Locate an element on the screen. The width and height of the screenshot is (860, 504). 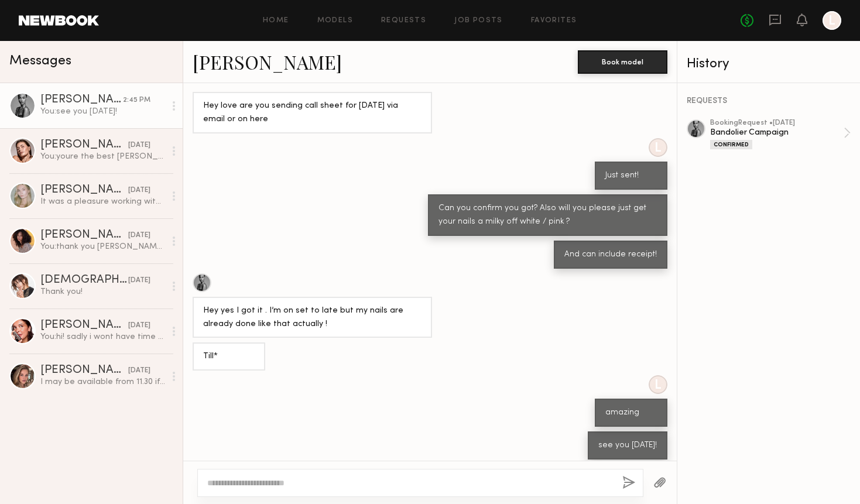
div: 2:45 PM is located at coordinates (136, 100).